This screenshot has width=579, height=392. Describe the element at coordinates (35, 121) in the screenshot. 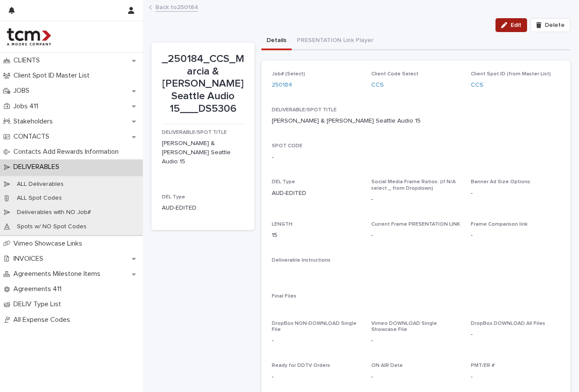

I see `p: Stakeholders` at that location.